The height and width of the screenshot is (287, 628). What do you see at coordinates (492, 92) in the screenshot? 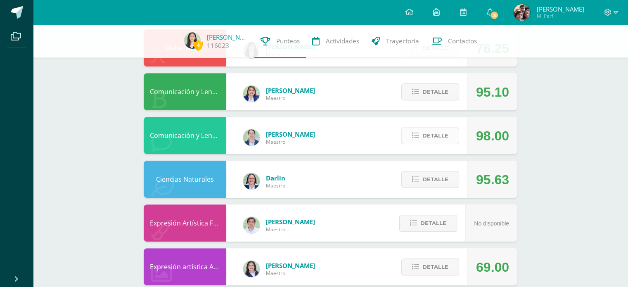
I see `div: 95.10` at bounding box center [492, 92].